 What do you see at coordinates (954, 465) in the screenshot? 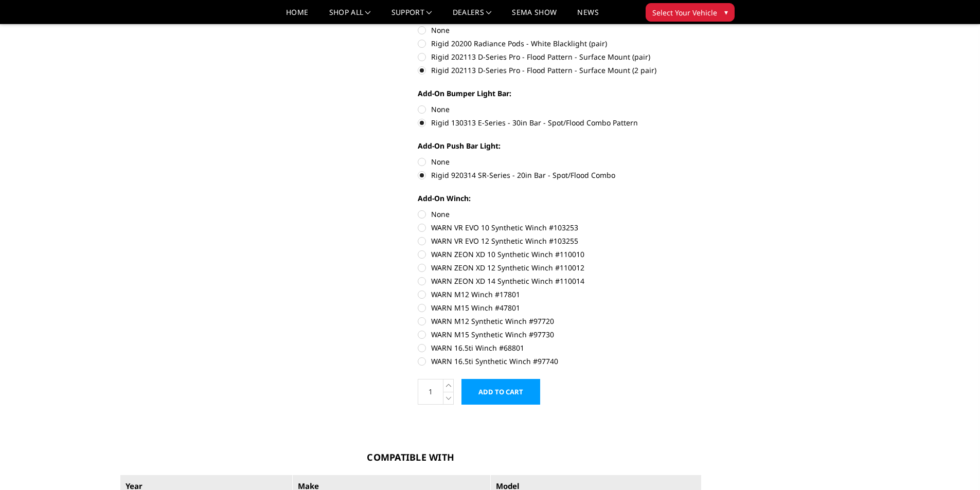
I see `div: Chat Widget` at bounding box center [954, 465].